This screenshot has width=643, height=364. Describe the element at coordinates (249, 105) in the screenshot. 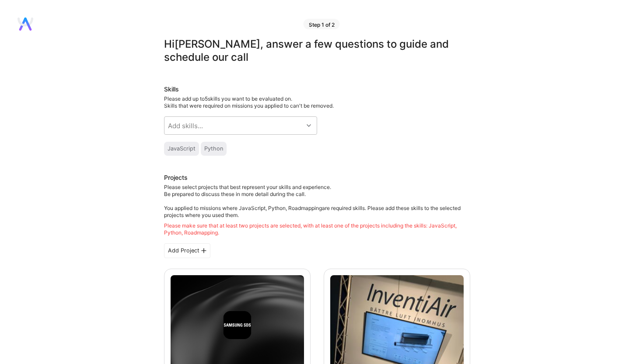

I see `span: Skills that were required on missions you applied to can't be removed.` at that location.